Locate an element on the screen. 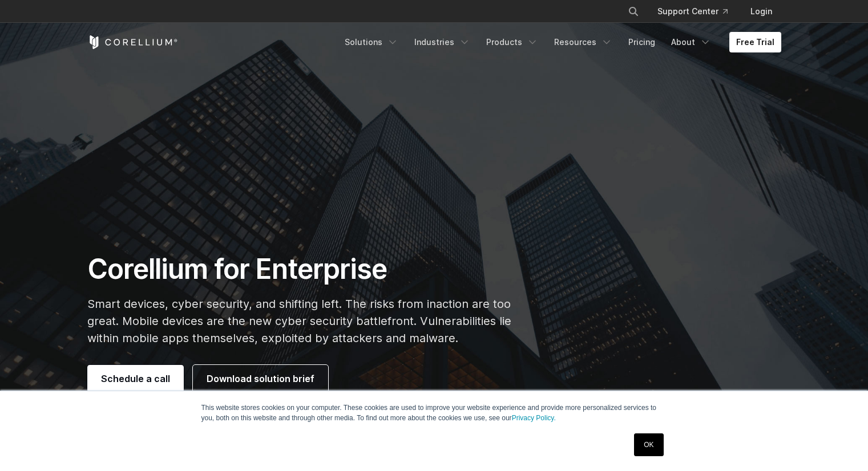 This screenshot has width=868, height=471. a: OK is located at coordinates (648, 445).